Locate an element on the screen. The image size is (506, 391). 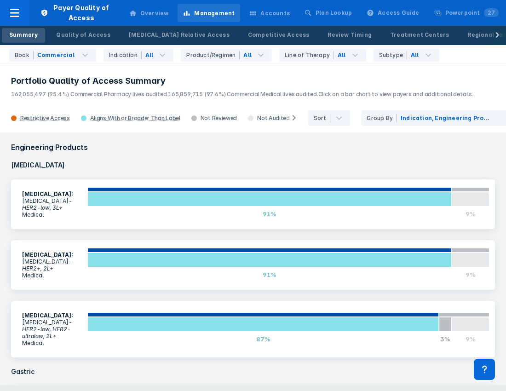
div: Line of Therapy is located at coordinates (309, 55).